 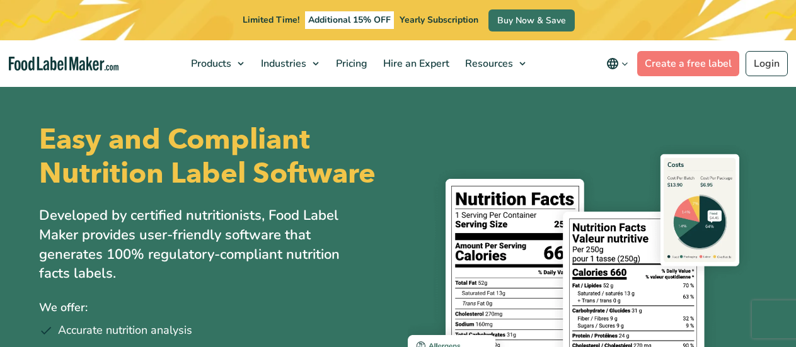 What do you see at coordinates (415, 64) in the screenshot?
I see `a: Hire an Expert` at bounding box center [415, 64].